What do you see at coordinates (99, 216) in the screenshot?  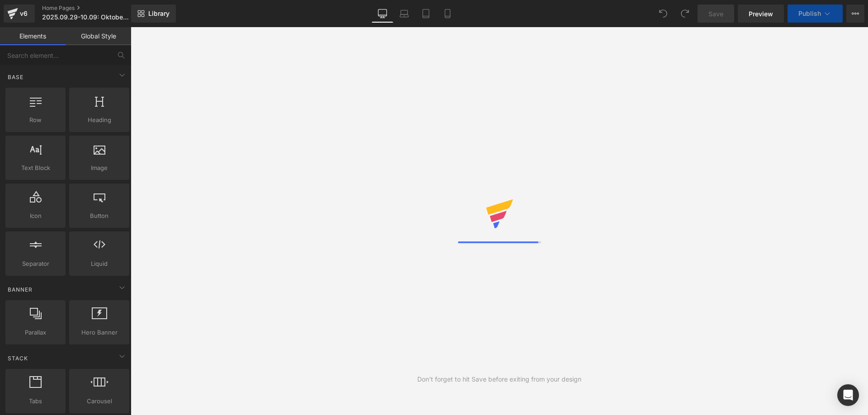 I see `span: Button` at bounding box center [99, 216].